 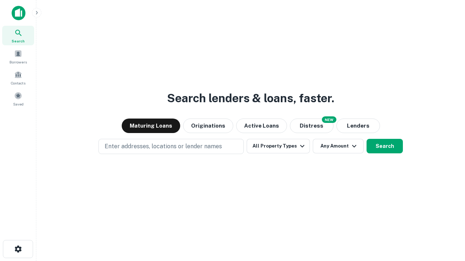 I want to click on span: Borrowers, so click(x=18, y=62).